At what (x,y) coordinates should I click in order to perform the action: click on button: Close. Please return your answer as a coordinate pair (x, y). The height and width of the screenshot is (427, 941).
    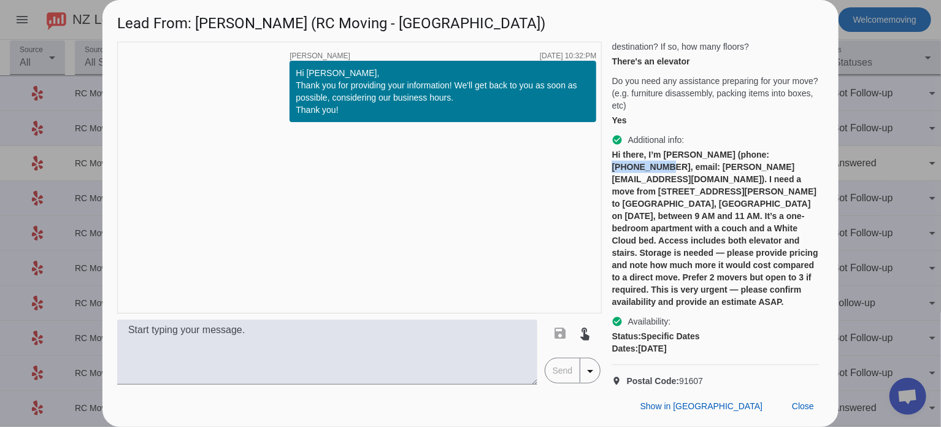
    Looking at the image, I should click on (803, 406).